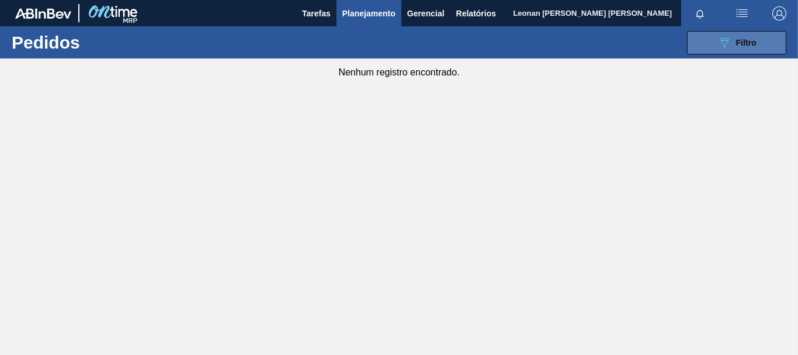 The image size is (798, 355). Describe the element at coordinates (476, 13) in the screenshot. I see `span: Relatórios` at that location.